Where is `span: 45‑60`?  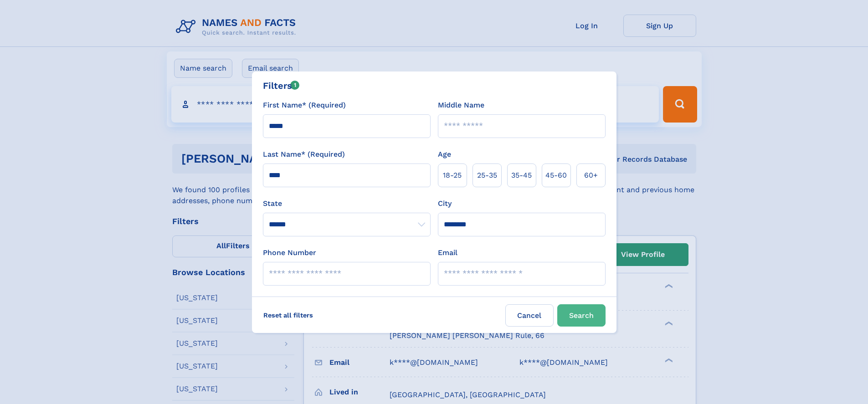
span: 45‑60 is located at coordinates (556, 175).